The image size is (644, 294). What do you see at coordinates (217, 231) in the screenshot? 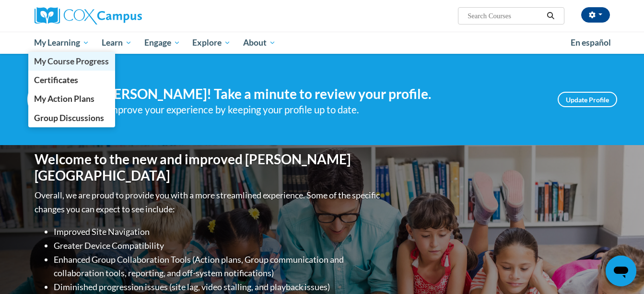
I see `li: Improved Site Navigation` at bounding box center [217, 231].